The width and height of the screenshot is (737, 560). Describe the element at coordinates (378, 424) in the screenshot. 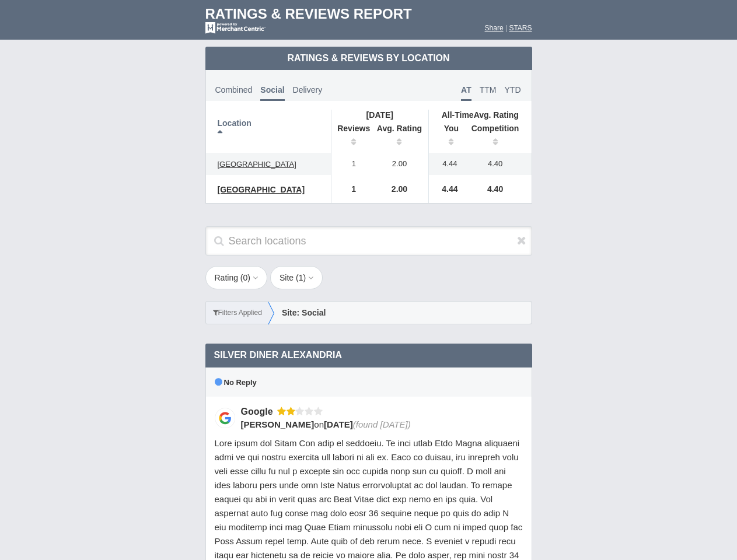

I see `div: on` at that location.